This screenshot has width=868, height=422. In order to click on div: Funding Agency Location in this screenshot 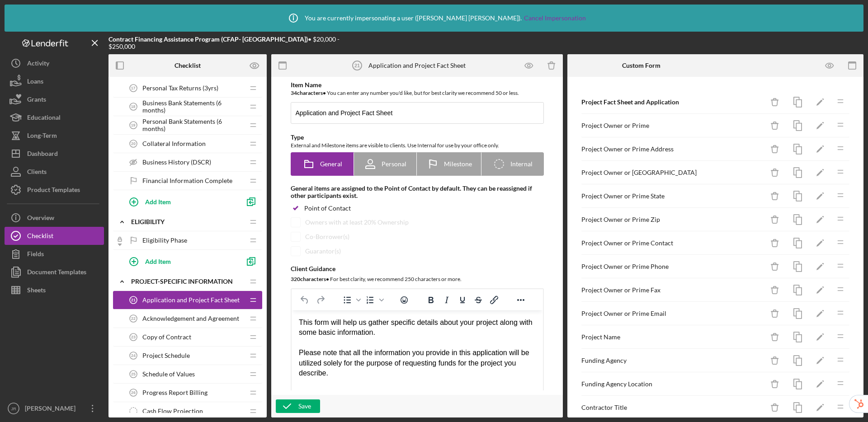, I will do `click(672, 384)`.